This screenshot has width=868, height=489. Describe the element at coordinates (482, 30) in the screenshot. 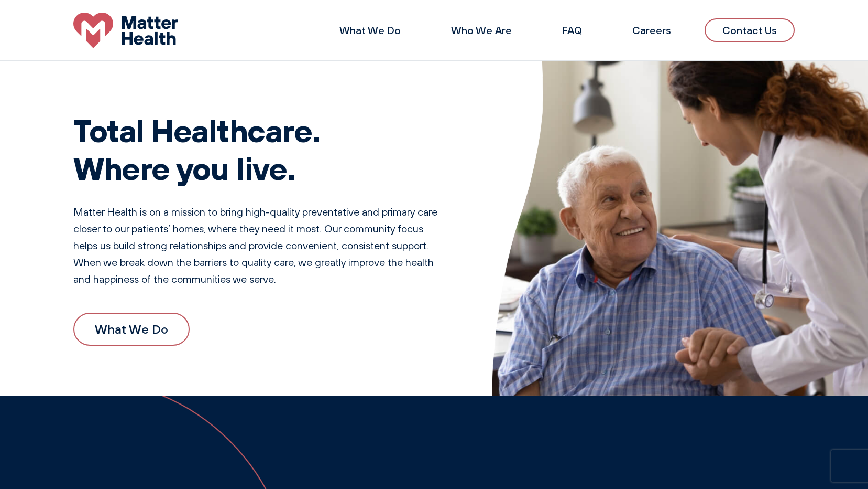

I see `a: Who We Are` at that location.